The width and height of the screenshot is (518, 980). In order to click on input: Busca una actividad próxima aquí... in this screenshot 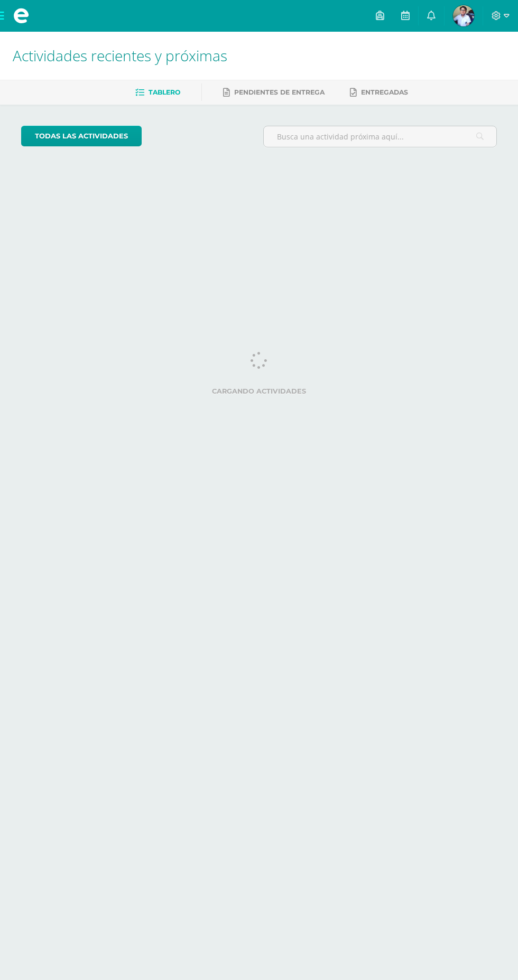, I will do `click(380, 136)`.